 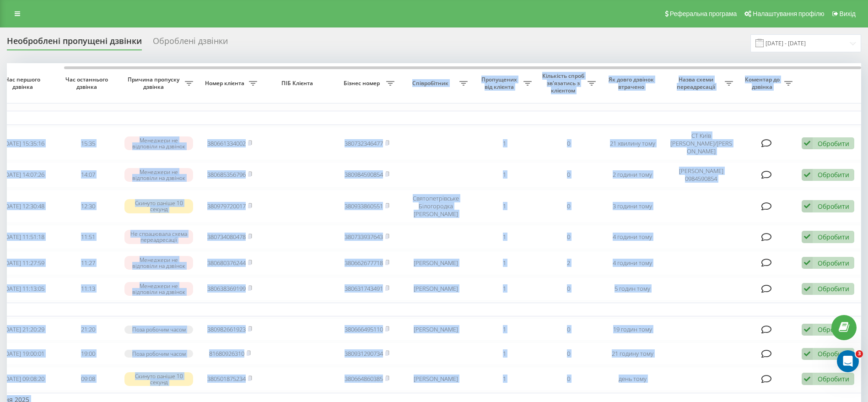 What do you see at coordinates (227, 329) in the screenshot?
I see `a: 380982661923` at bounding box center [227, 329].